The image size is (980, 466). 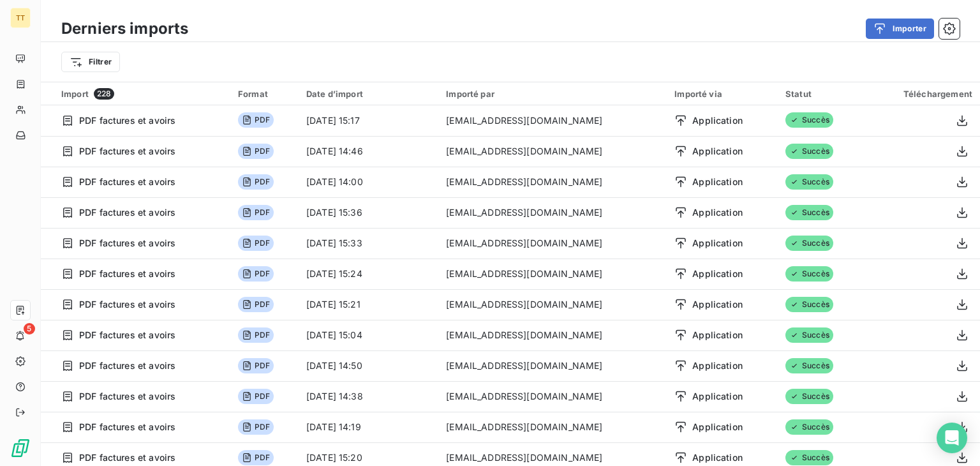 What do you see at coordinates (21, 18) in the screenshot?
I see `div: TT` at bounding box center [21, 18].